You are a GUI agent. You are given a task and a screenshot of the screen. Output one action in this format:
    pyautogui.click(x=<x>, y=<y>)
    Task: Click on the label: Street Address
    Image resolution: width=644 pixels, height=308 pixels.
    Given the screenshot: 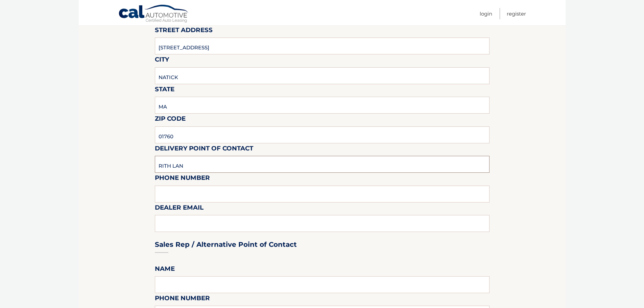 What is the action you would take?
    pyautogui.click(x=183, y=31)
    